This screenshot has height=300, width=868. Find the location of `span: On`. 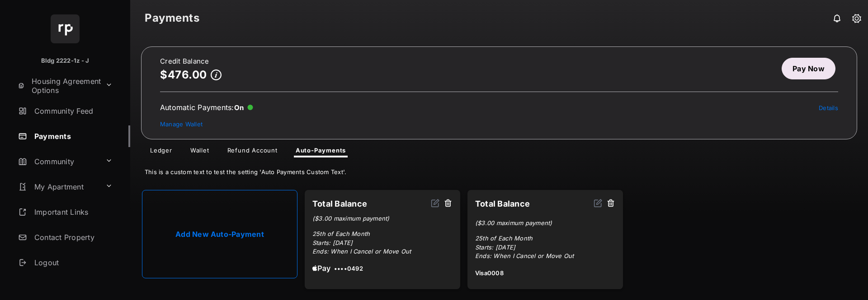

span: On is located at coordinates (239, 107).